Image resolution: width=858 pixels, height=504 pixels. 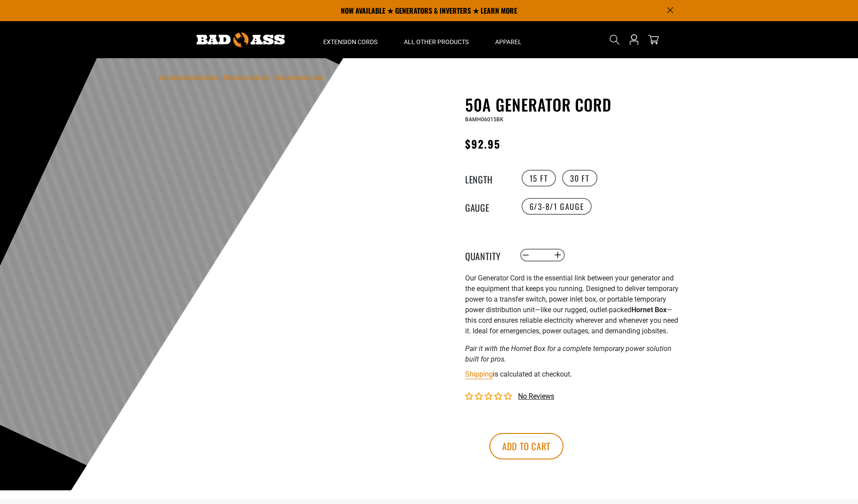 What do you see at coordinates (508, 40) in the screenshot?
I see `summary: Apparel` at bounding box center [508, 40].